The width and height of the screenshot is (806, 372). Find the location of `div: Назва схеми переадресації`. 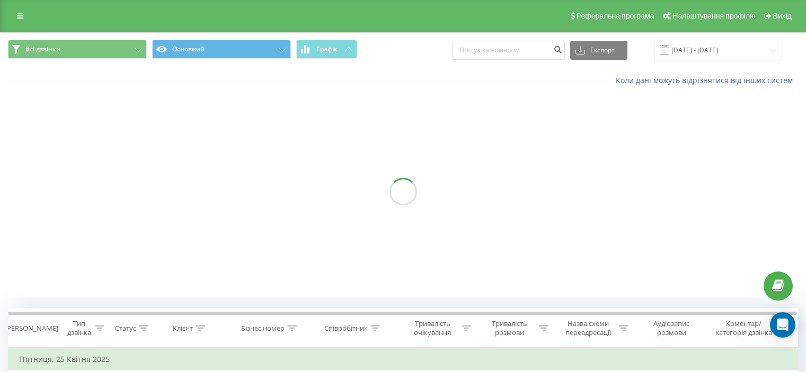

div: Назва схеми переадресації is located at coordinates (588, 328).